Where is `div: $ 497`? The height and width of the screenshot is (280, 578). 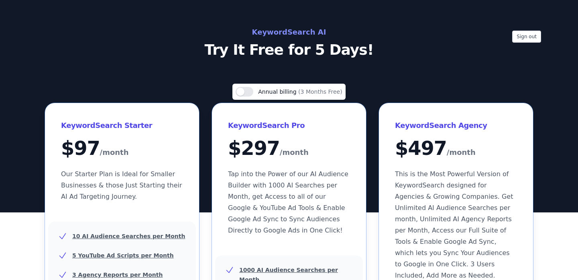
div: $ 497 is located at coordinates (456, 148).